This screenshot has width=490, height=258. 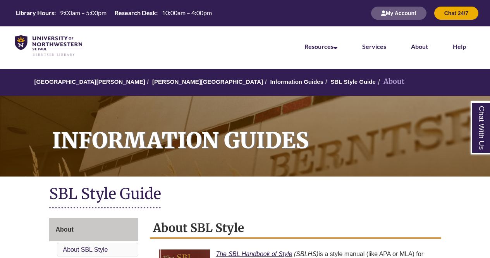 What do you see at coordinates (297, 81) in the screenshot?
I see `a: Information Guides` at bounding box center [297, 81].